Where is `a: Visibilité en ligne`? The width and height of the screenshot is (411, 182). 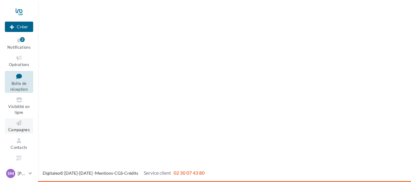 a: Visibilité en ligne is located at coordinates (19, 106).